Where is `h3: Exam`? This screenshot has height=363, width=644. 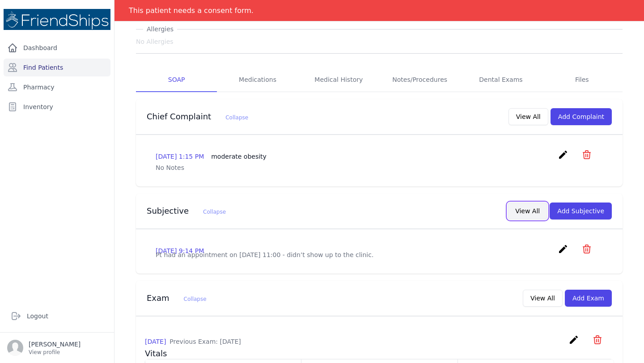
h3: Exam is located at coordinates (177, 298).